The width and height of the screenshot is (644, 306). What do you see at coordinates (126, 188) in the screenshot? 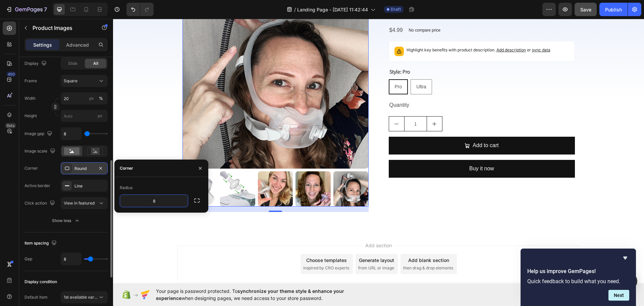
I see `div: Radius` at bounding box center [126, 188].